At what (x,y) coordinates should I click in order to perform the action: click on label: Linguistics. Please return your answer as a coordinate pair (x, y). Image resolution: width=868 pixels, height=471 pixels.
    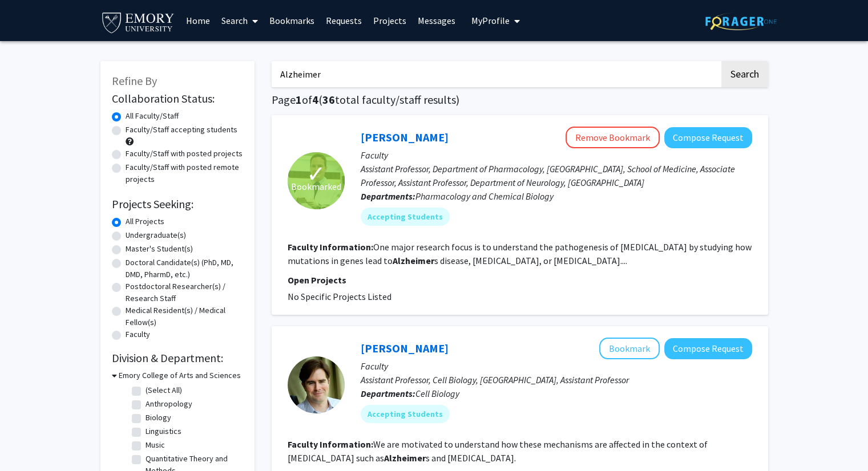
    Looking at the image, I should click on (163, 431).